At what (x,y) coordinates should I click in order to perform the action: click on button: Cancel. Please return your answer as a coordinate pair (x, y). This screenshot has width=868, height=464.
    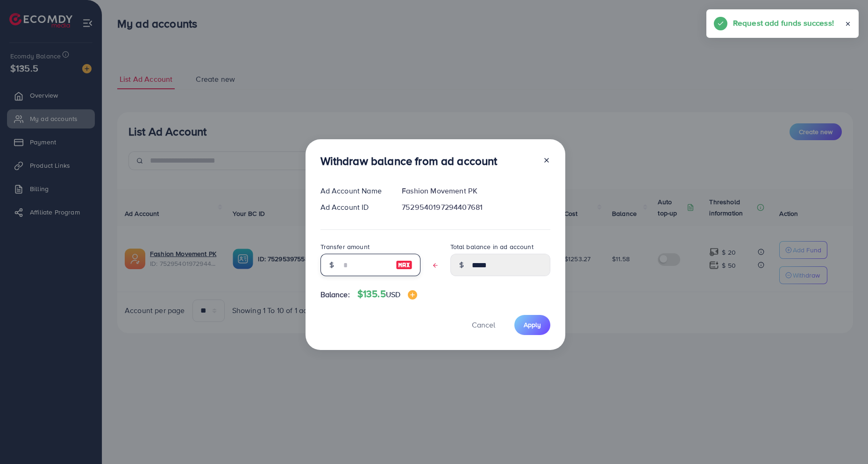
    Looking at the image, I should click on (484, 325).